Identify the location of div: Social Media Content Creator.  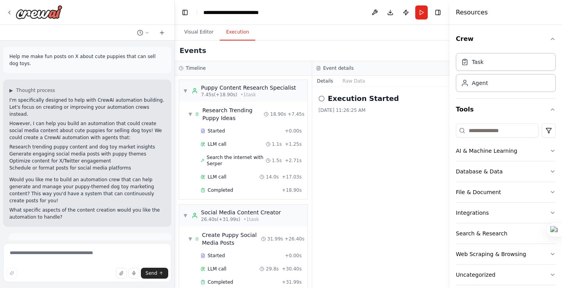
(241, 213).